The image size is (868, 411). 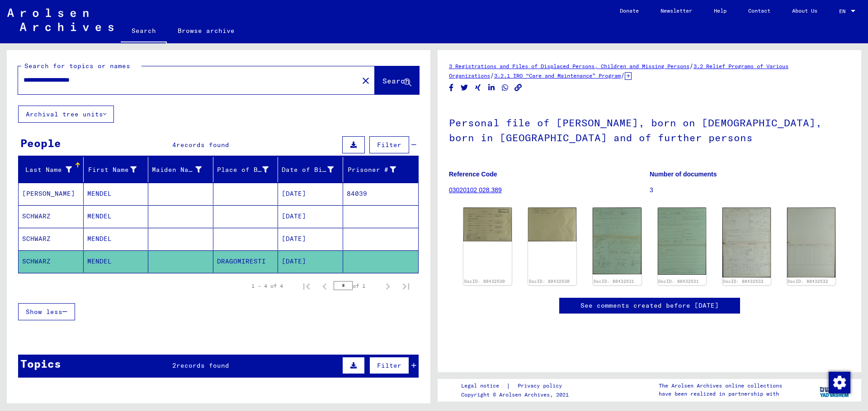 I want to click on button: Share on Facebook, so click(x=451, y=88).